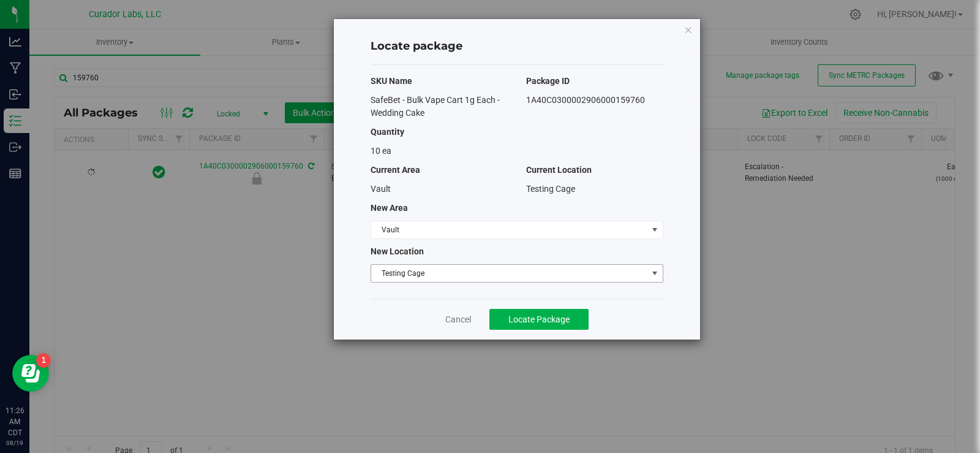 This screenshot has width=980, height=453. What do you see at coordinates (387, 132) in the screenshot?
I see `span: Quantity` at bounding box center [387, 132].